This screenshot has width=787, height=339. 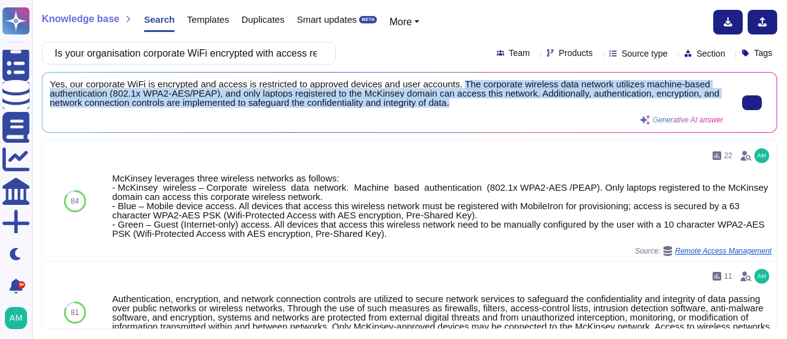 What do you see at coordinates (263, 19) in the screenshot?
I see `span: Duplicates` at bounding box center [263, 19].